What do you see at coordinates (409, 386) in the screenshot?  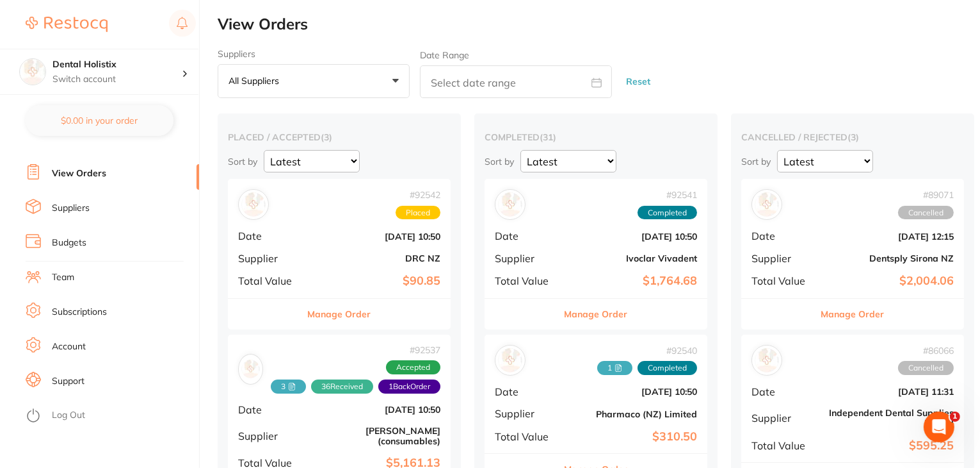 I see `span: Back orders` at bounding box center [409, 386].